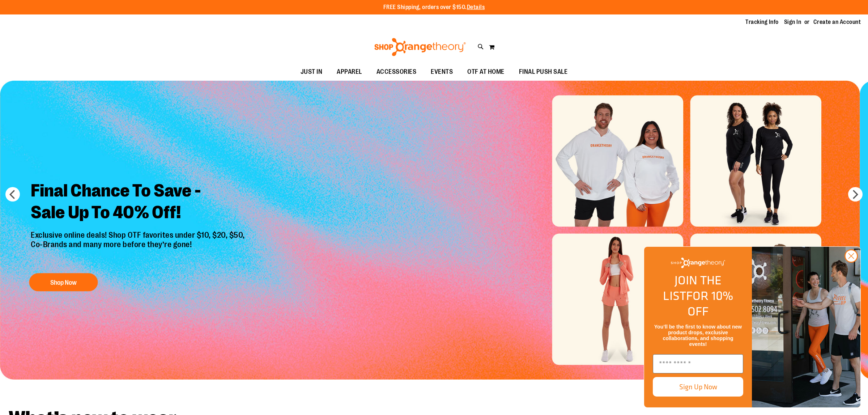 The image size is (868, 415). What do you see at coordinates (434, 7) in the screenshot?
I see `p: FREE Shipping, orders over $150.` at bounding box center [434, 7].